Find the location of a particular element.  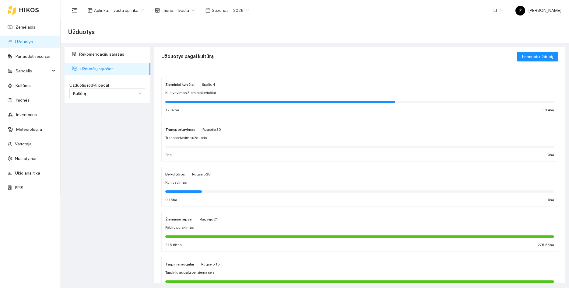

strong: Be kultūros is located at coordinates (175, 175).